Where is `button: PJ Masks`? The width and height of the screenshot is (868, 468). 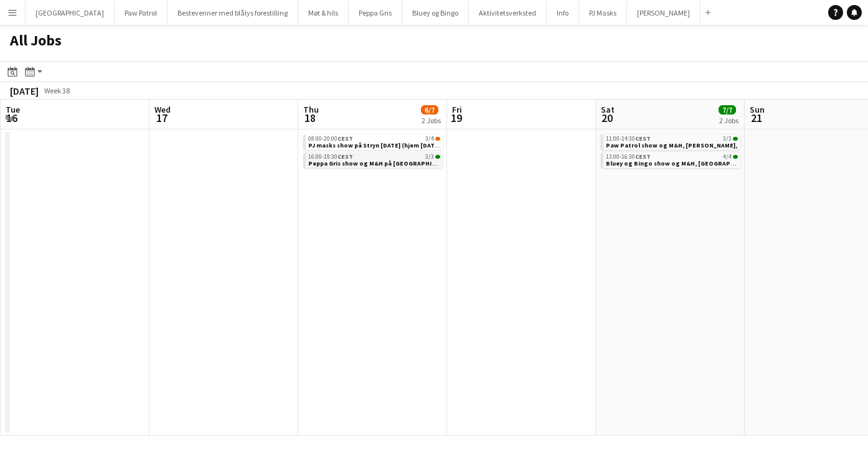 button: PJ Masks is located at coordinates (602, 13).